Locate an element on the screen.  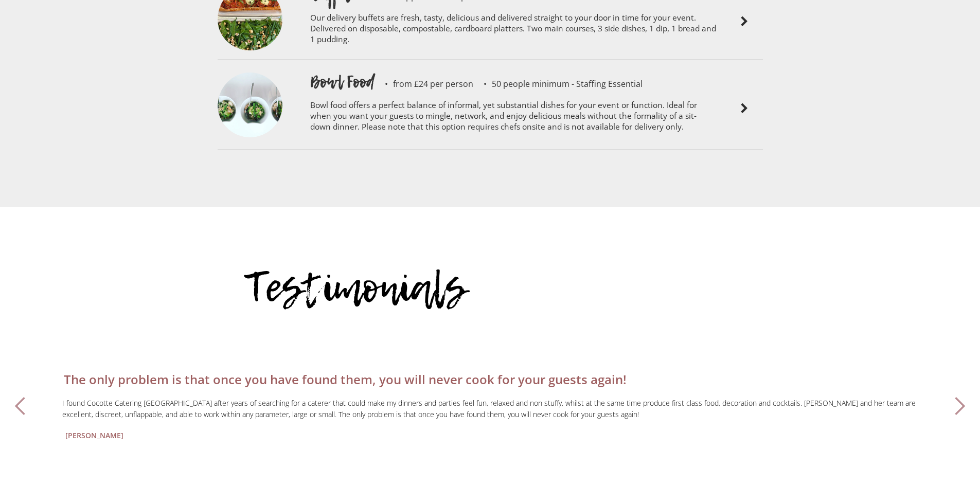
p: 50 people minimum - Staffing Essential is located at coordinates (558, 84).